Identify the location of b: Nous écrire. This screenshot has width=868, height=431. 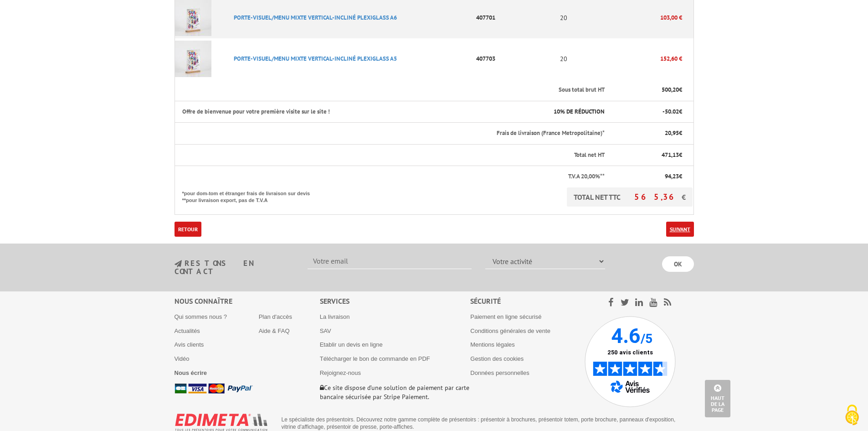
(191, 373).